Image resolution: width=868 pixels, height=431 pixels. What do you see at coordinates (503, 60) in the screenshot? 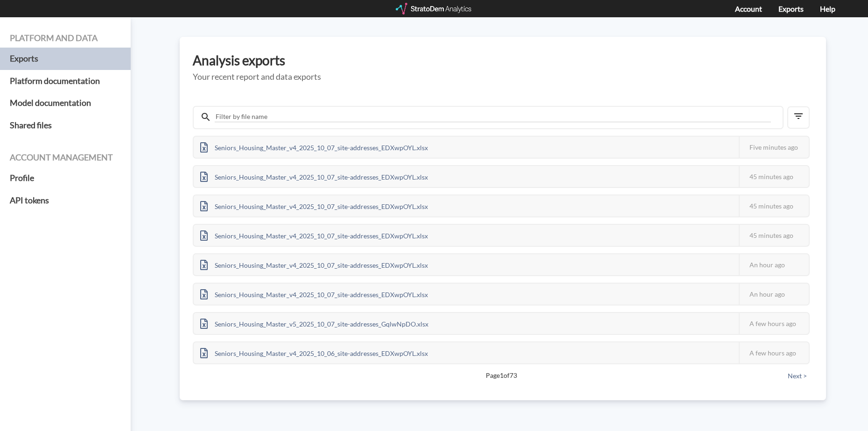
I see `h3: Analysis exports` at bounding box center [503, 60].